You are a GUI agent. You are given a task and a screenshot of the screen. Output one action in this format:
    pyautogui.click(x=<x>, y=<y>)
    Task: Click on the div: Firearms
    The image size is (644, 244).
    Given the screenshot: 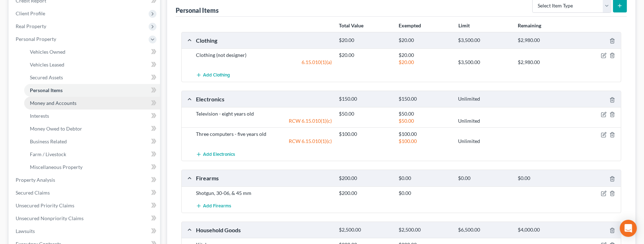 What is the action you would take?
    pyautogui.click(x=264, y=178)
    